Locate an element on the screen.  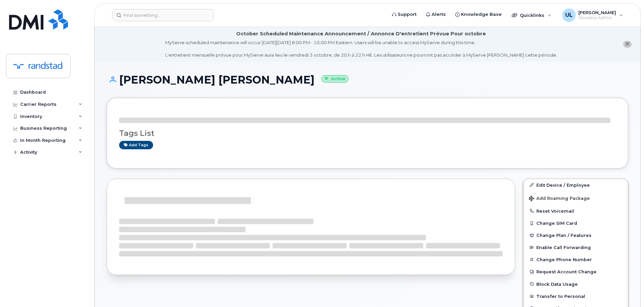
button: Change Phone Number is located at coordinates (575, 260).